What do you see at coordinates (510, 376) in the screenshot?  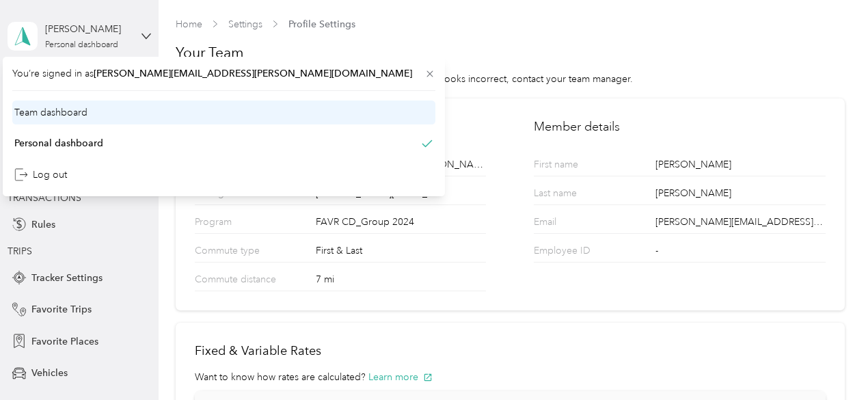 I see `div: Want to know how rates are calculated?` at bounding box center [510, 376].